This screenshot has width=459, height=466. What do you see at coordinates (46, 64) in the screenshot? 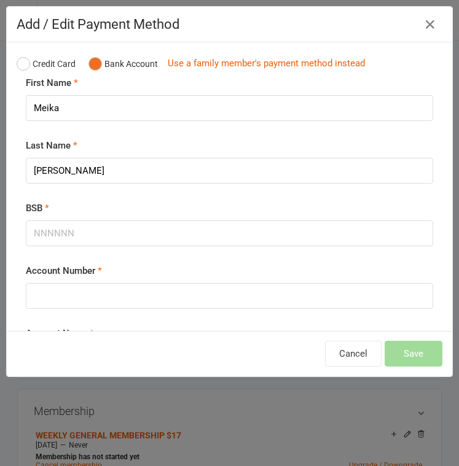
I see `button: Credit Card` at bounding box center [46, 64].